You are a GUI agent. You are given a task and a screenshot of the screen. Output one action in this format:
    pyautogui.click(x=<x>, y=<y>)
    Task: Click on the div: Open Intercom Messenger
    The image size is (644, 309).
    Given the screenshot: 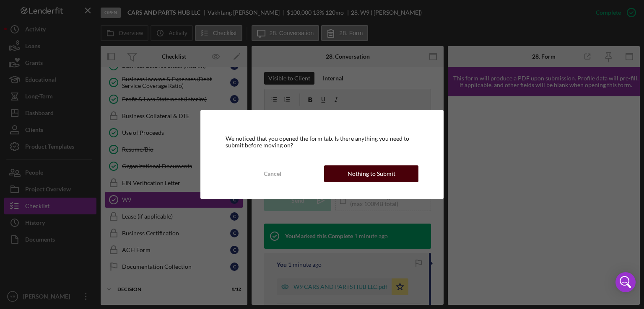 What is the action you would take?
    pyautogui.click(x=626, y=282)
    